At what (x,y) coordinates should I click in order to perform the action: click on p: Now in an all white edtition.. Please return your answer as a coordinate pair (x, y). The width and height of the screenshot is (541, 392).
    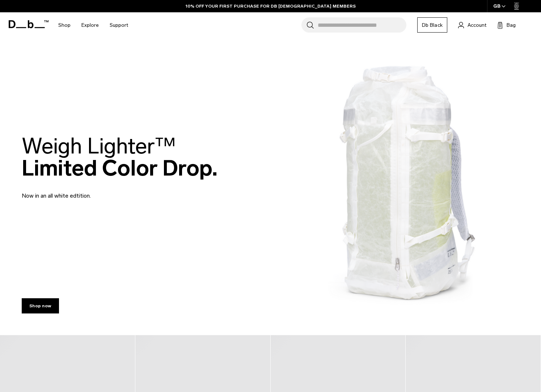
    Looking at the image, I should click on (108, 192).